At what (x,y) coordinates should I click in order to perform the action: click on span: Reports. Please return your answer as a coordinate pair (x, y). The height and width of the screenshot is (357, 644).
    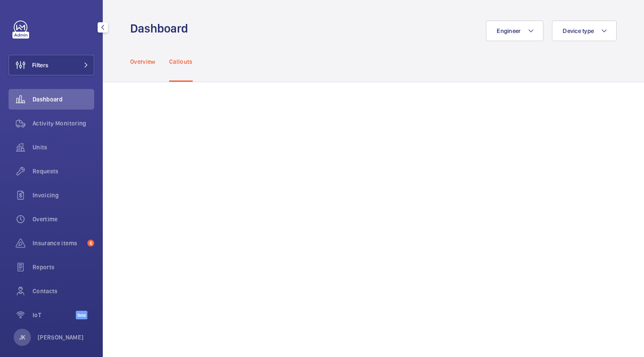
    Looking at the image, I should click on (64, 267).